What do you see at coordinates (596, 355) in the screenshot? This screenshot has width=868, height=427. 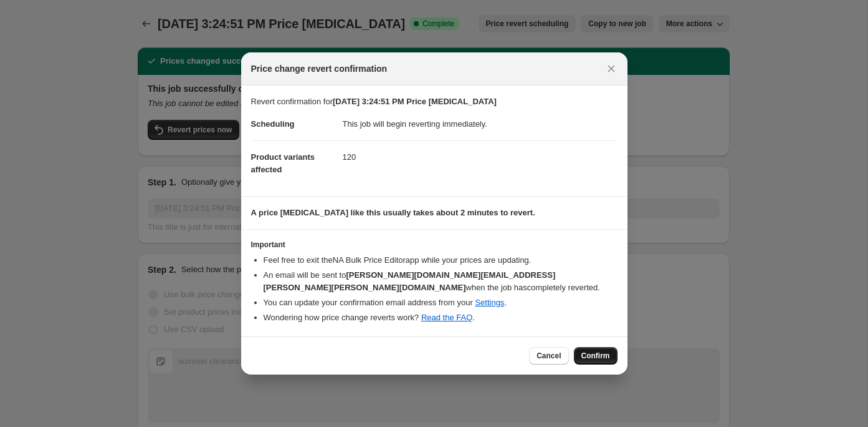 I see `span: Confirm` at bounding box center [596, 355].